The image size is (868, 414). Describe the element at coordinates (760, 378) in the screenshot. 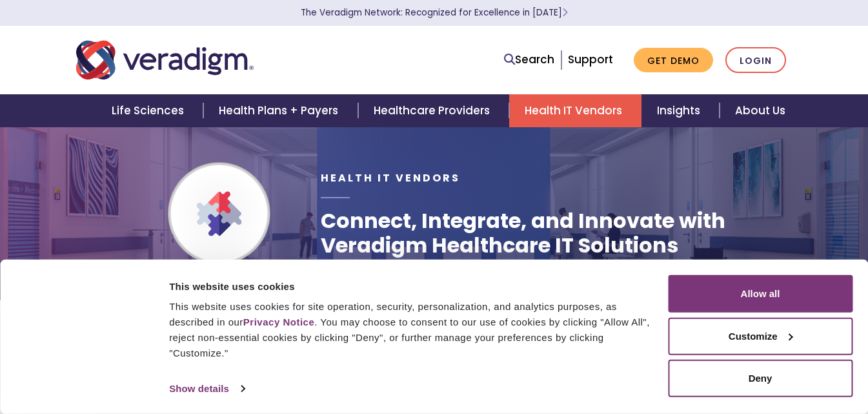

I see `button: Deny` at that location.